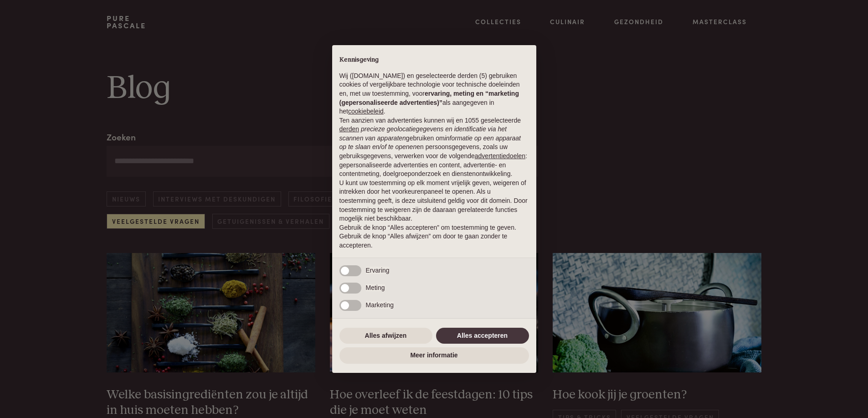 The height and width of the screenshot is (418, 868). I want to click on em: informatie op een apparaat op te slaan en/of te openen, so click(430, 142).